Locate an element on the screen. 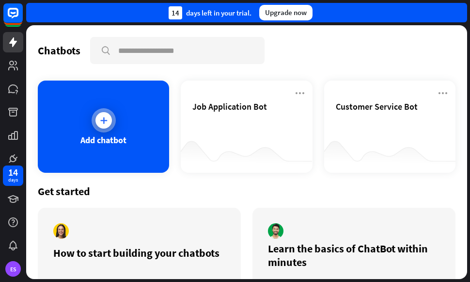  span: Customer Service Bot is located at coordinates (376, 106).